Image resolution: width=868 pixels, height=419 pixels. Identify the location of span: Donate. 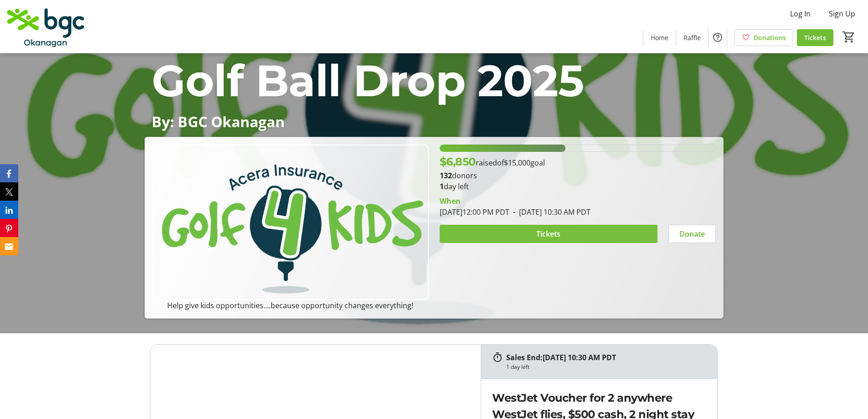
(693, 234).